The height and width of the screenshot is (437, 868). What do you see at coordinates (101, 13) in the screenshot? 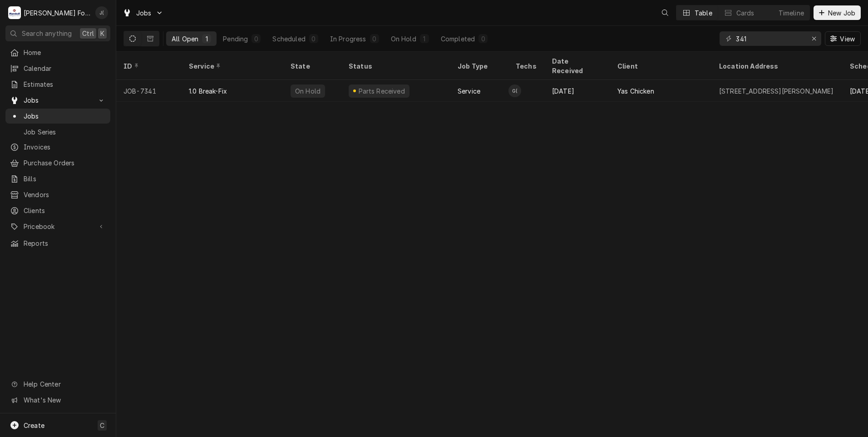
I see `div: J(` at bounding box center [101, 13].